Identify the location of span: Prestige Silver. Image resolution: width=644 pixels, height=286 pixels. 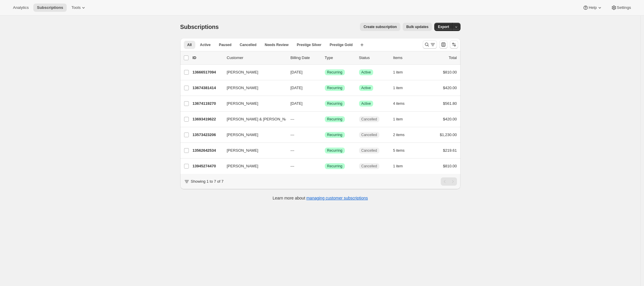
(308, 45).